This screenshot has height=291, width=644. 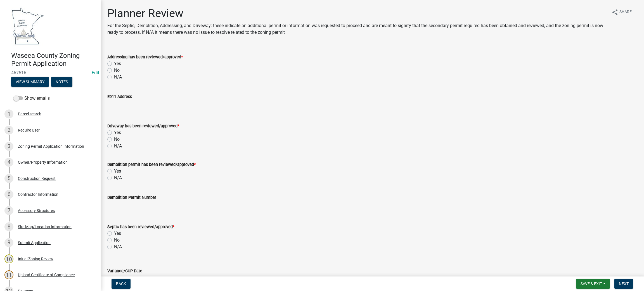 What do you see at coordinates (357, 29) in the screenshot?
I see `p: For the Septic, Demolition, Addressing, and Driveway: these indicate an additional permit or info...` at bounding box center [357, 29].